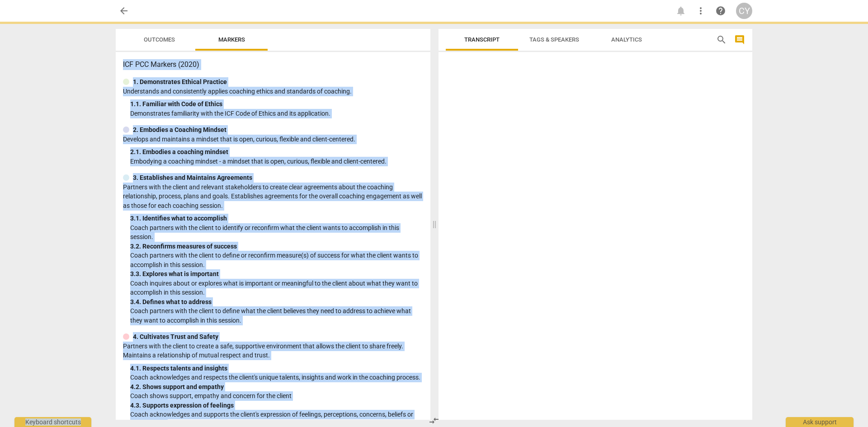 This screenshot has height=427, width=868. What do you see at coordinates (273, 92) in the screenshot?
I see `p: Understands and consistently applies coaching ethics and standards of coaching.` at bounding box center [273, 92].